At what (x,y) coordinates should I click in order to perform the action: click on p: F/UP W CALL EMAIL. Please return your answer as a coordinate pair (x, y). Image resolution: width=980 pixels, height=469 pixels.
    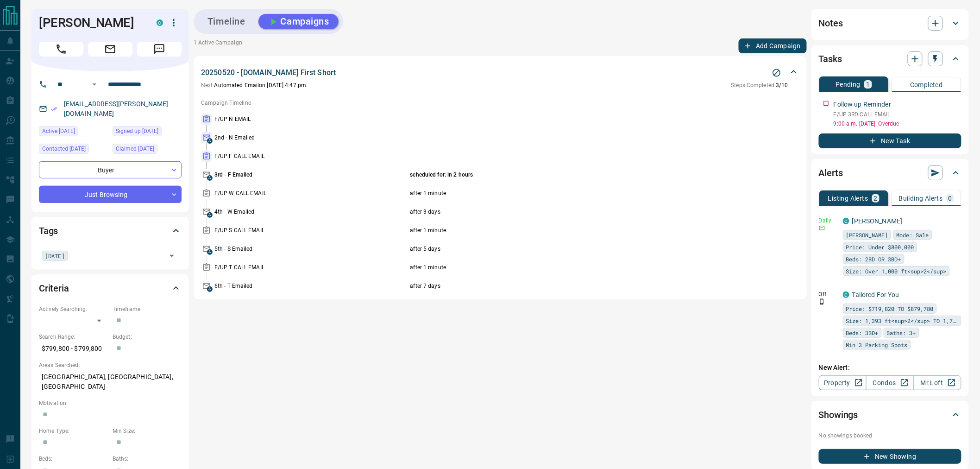
    Looking at the image, I should click on (311, 193).